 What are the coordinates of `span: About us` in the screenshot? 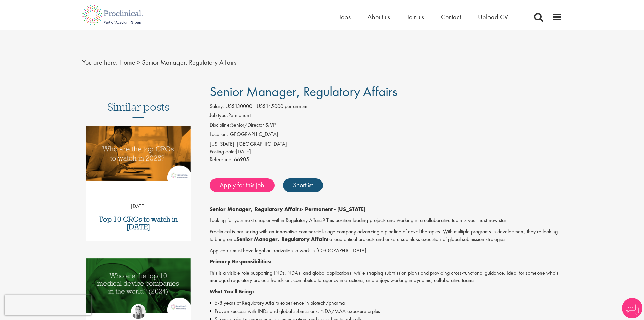 It's located at (379, 17).